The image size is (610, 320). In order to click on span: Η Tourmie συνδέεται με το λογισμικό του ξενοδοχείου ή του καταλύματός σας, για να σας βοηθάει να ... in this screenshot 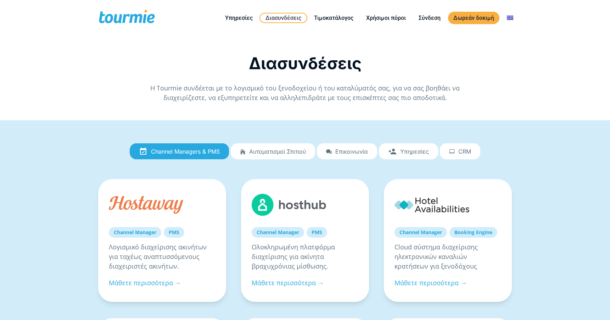, I will do `click(305, 92)`.